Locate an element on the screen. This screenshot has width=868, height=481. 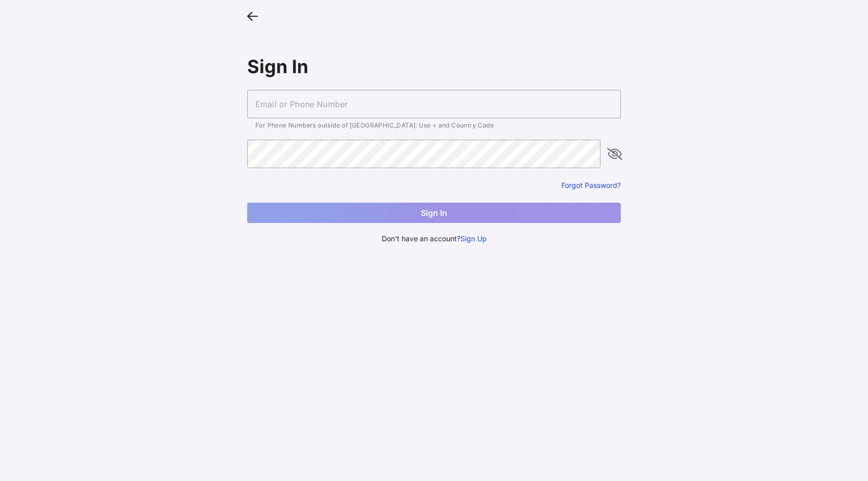
div: Don't have an account? is located at coordinates (434, 239).